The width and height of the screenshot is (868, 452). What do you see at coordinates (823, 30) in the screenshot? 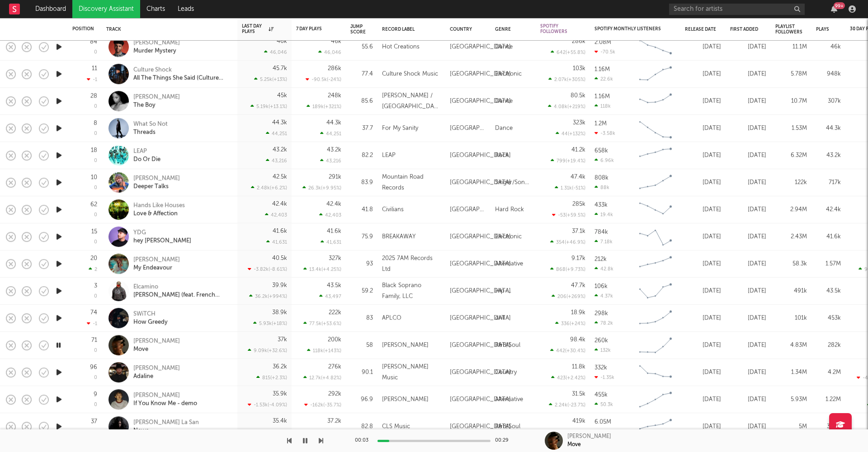
I see `div: Plays` at bounding box center [823, 30].